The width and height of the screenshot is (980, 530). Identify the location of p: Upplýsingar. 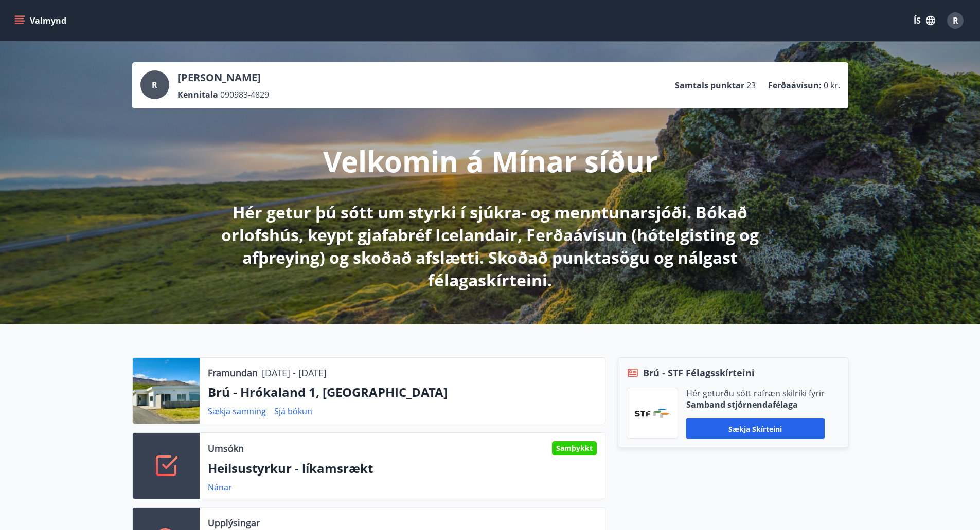
(234, 523).